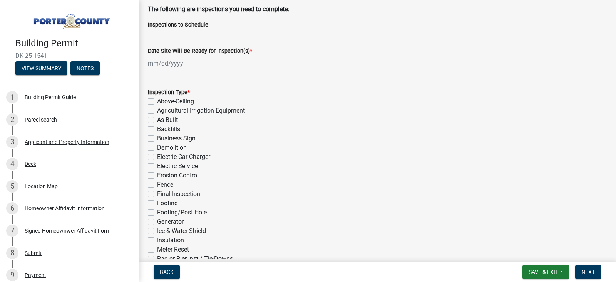 Image resolution: width=616 pixels, height=282 pixels. I want to click on label: Above-Ceiling, so click(176, 101).